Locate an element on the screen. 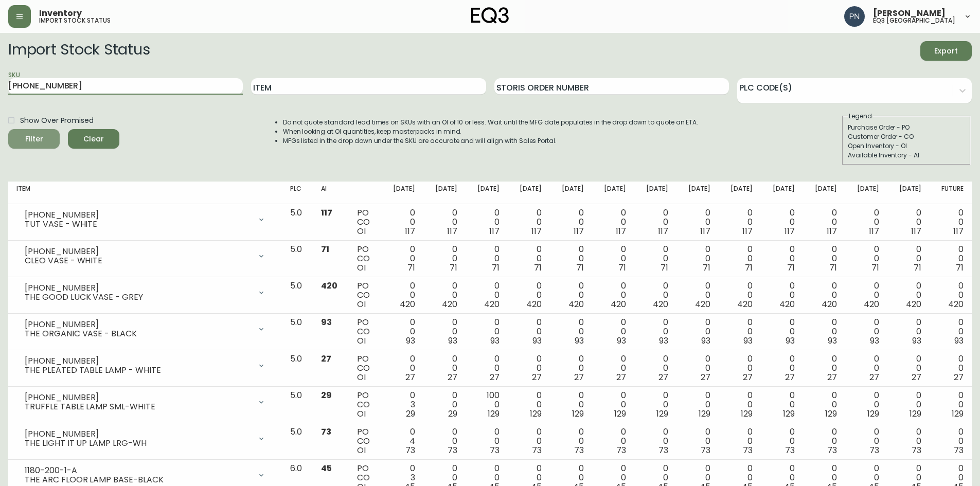  div: 100 0 is located at coordinates (487, 404).